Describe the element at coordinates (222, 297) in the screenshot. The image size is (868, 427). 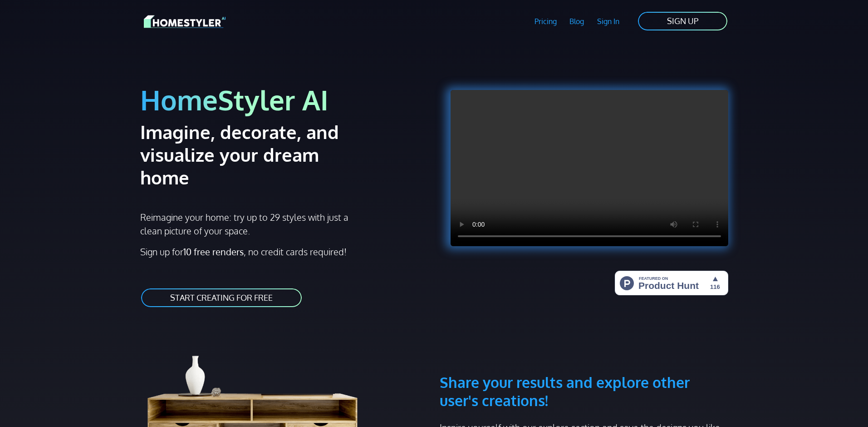
I see `a: START CREATING FOR FREE` at that location.